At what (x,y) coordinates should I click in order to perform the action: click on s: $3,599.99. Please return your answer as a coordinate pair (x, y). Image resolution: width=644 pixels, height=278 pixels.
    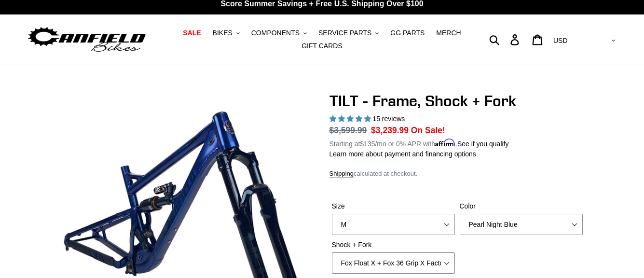
    Looking at the image, I should click on (348, 130).